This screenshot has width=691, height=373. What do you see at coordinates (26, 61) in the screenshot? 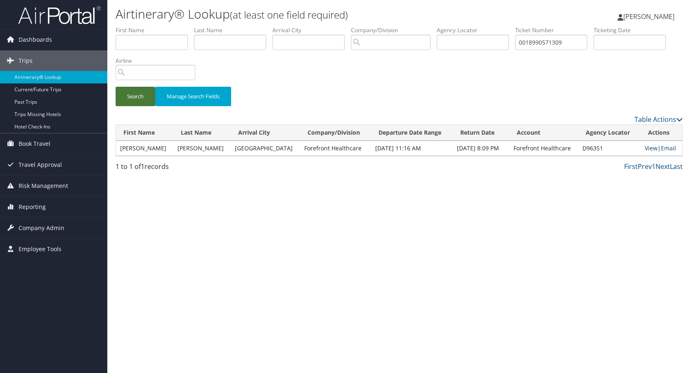
I see `span: Trips` at bounding box center [26, 61].